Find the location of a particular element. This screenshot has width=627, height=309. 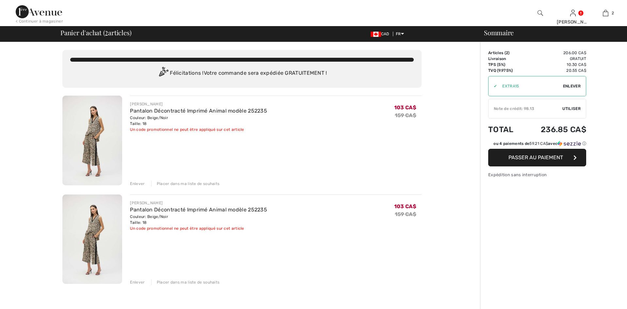

span: Enlever is located at coordinates (572, 86).